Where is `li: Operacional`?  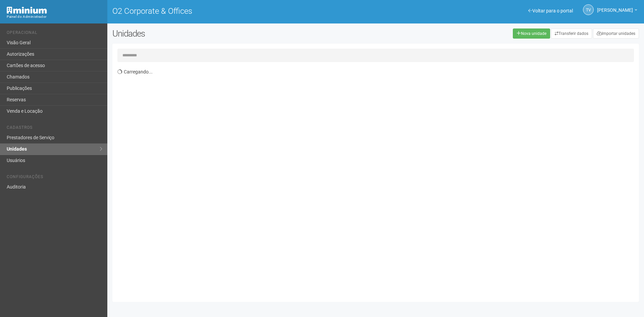 li: Operacional is located at coordinates (54, 33).